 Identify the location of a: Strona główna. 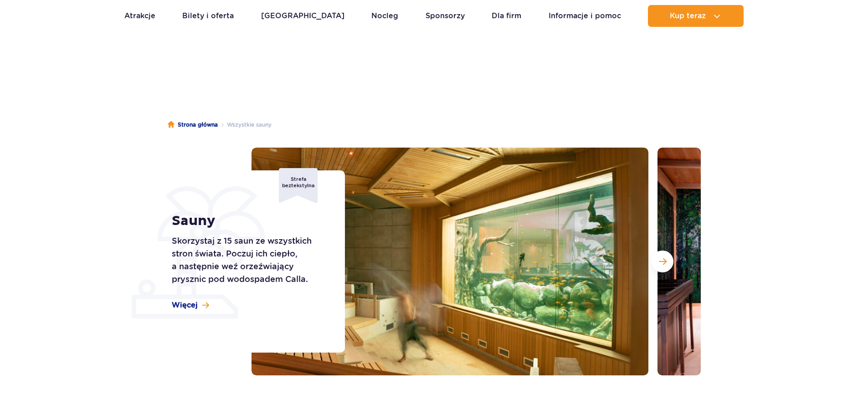
(193, 125).